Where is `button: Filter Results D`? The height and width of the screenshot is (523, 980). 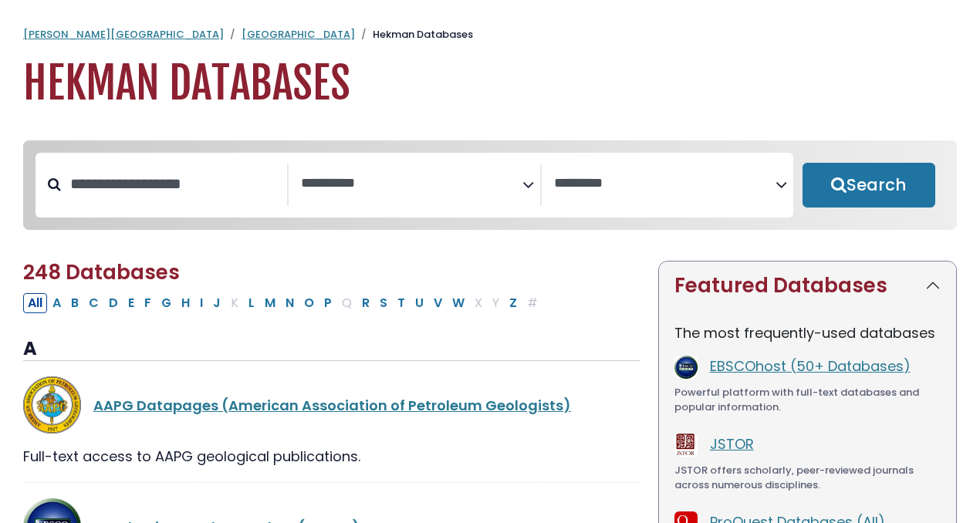 button: Filter Results D is located at coordinates (113, 303).